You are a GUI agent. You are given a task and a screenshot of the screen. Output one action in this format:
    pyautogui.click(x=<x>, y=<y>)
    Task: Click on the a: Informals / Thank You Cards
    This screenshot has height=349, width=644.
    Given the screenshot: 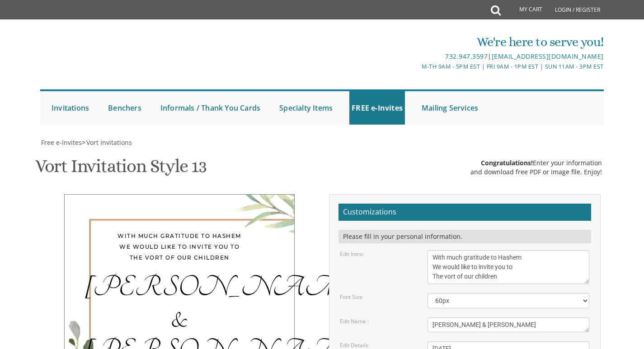 What is the action you would take?
    pyautogui.click(x=210, y=108)
    